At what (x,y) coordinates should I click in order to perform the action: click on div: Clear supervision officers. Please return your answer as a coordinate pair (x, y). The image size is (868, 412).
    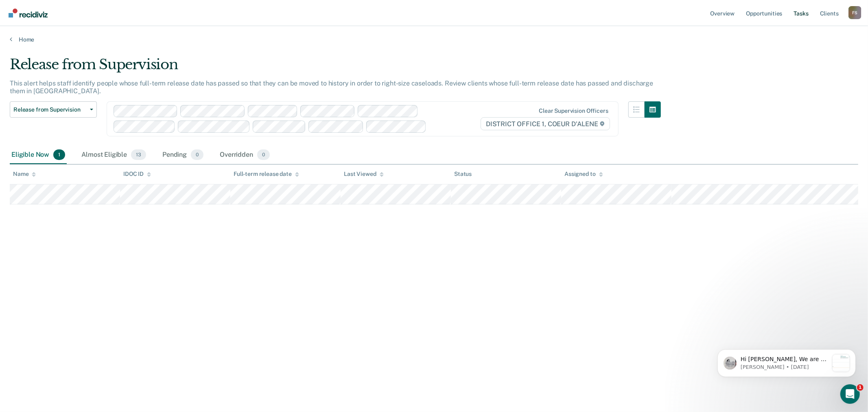
    Looking at the image, I should click on (573, 111).